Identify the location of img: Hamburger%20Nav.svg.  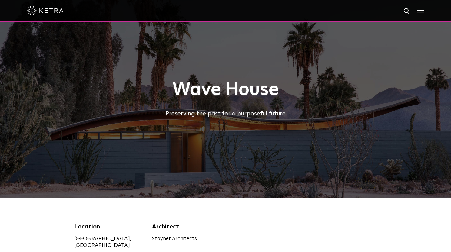
(420, 10).